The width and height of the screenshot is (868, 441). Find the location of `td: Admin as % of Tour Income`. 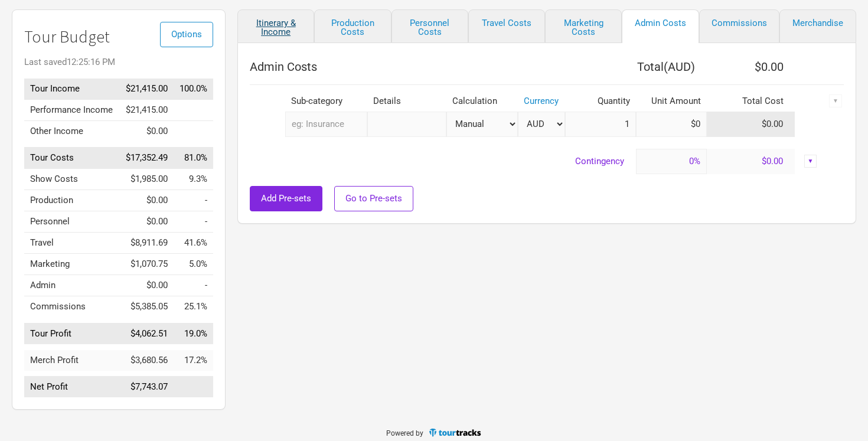

td: Admin as % of Tour Income is located at coordinates (193, 285).